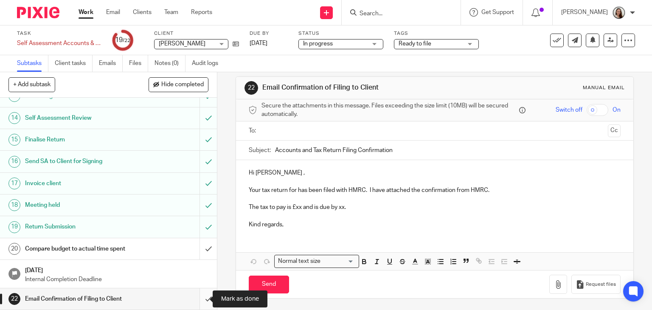 The width and height of the screenshot is (652, 310). What do you see at coordinates (14, 118) in the screenshot?
I see `div: 14` at bounding box center [14, 118].